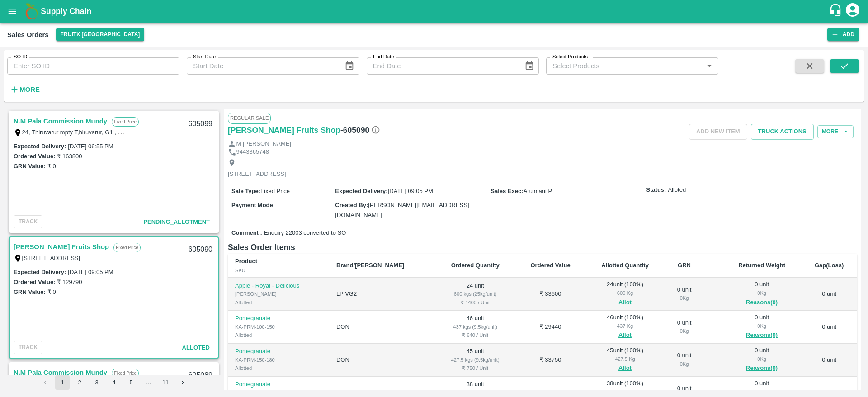 The height and width of the screenshot is (397, 868). Describe the element at coordinates (305, 233) in the screenshot. I see `span: Enquiry 22003 converted to SO` at that location.